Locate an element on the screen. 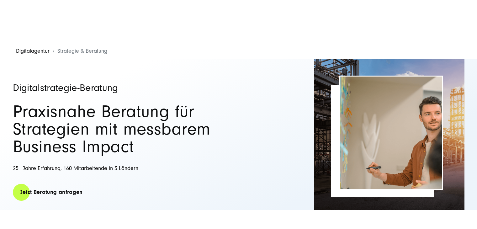  span: Strategie & Beratung is located at coordinates (82, 51).